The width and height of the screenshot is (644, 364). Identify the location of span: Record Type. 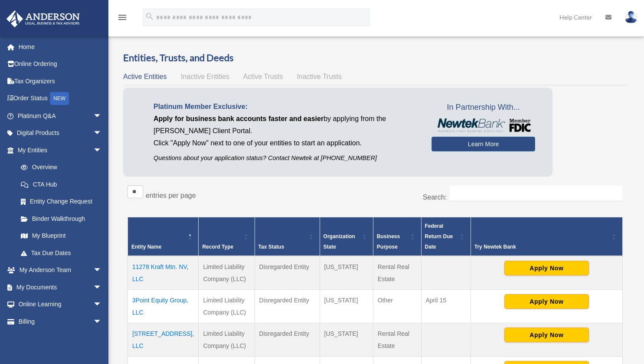
(218, 247).